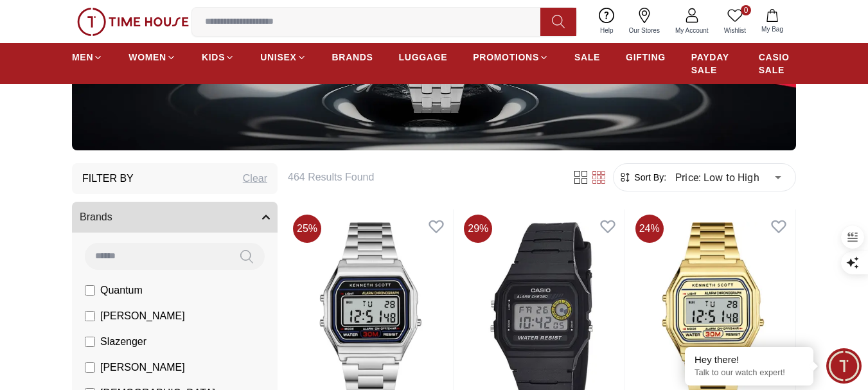 Image resolution: width=868 pixels, height=390 pixels. Describe the element at coordinates (175, 218) in the screenshot. I see `button: Brands` at that location.